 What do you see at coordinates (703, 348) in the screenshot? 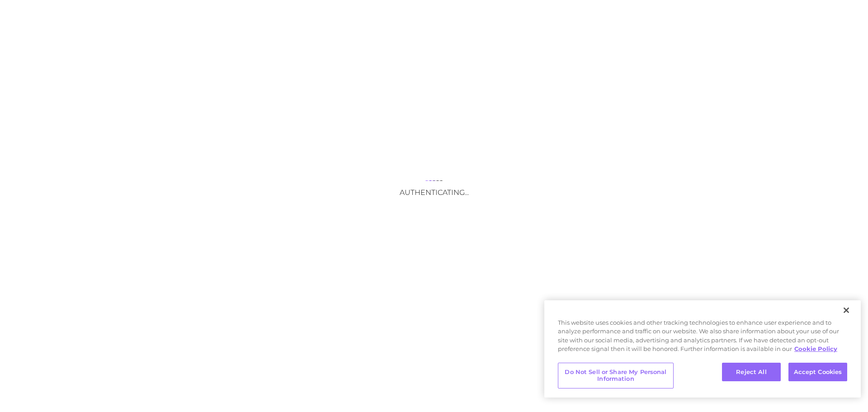
I see `div: Cookie banner` at bounding box center [703, 348].